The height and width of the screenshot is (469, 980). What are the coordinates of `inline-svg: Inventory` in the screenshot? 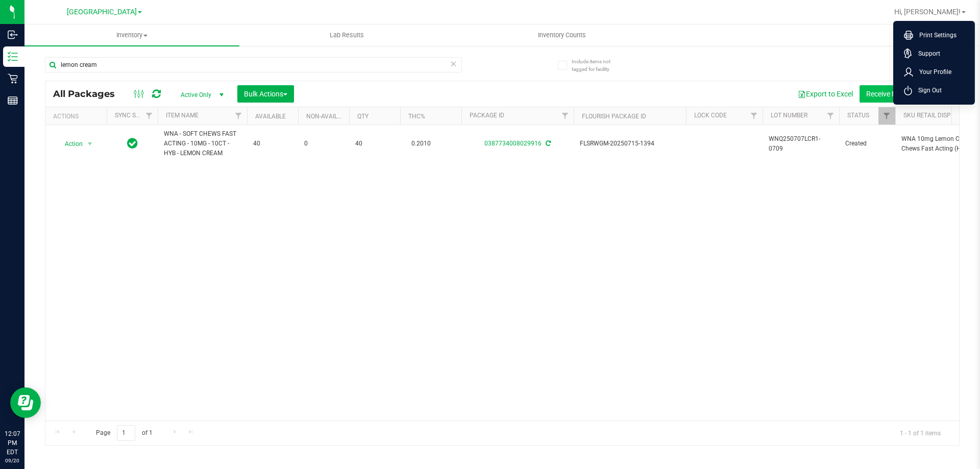 It's located at (13, 56).